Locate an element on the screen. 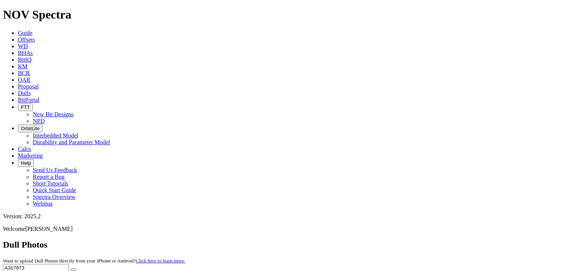 Image resolution: width=572 pixels, height=271 pixels. button: FTT is located at coordinates (25, 107).